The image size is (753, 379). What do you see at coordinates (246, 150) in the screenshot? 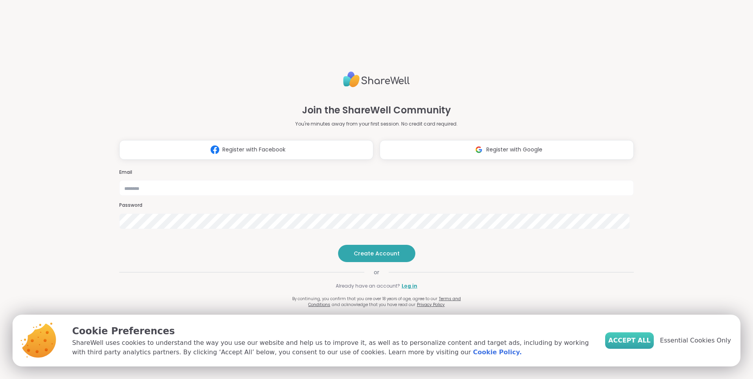
I see `button: Register with Facebook` at bounding box center [246, 150].